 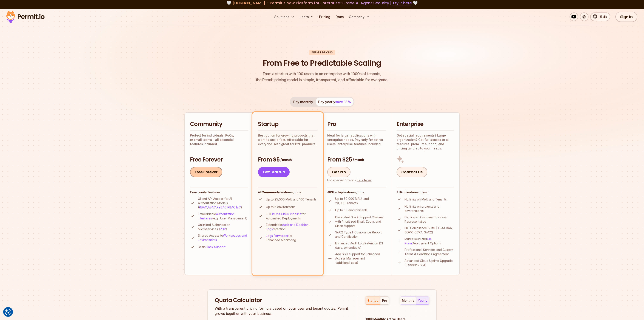 I want to click on p: With a transparent pricing formula based on your user and tenant quotas, Permit grows together wi..., so click(x=282, y=311).